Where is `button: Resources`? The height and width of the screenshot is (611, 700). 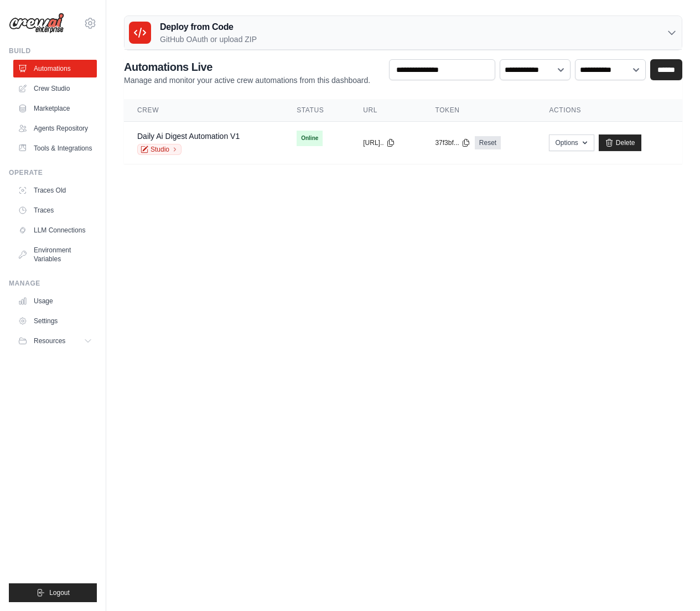 button: Resources is located at coordinates (55, 341).